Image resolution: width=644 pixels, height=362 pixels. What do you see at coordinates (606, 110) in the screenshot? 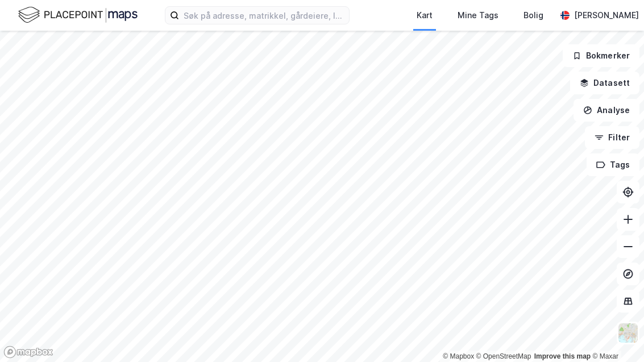
I see `button: Analyse` at bounding box center [606, 110].